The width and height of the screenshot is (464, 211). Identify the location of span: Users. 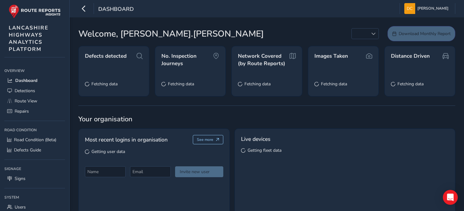
(20, 207).